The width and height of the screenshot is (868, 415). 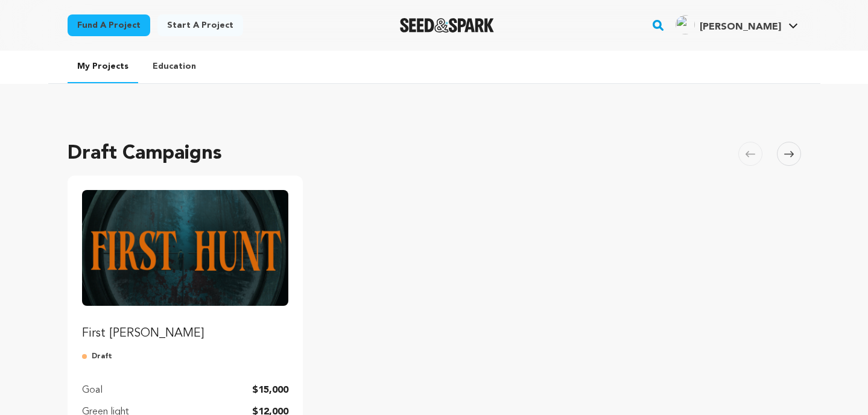 I want to click on p: Draft, so click(x=185, y=357).